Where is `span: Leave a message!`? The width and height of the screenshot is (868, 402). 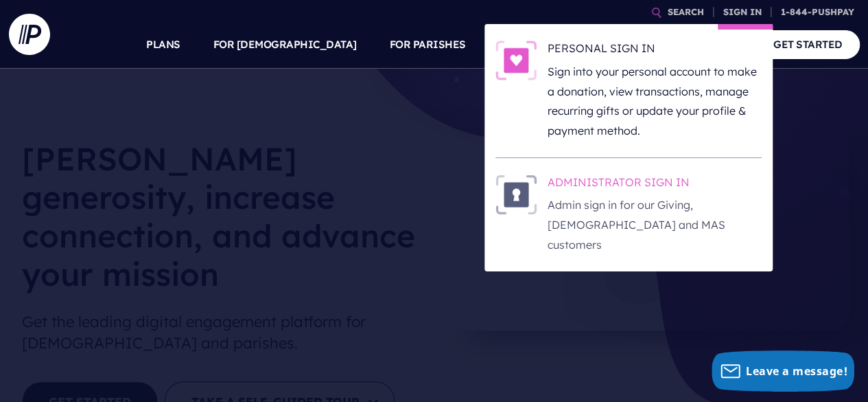 span: Leave a message! is located at coordinates (797, 371).